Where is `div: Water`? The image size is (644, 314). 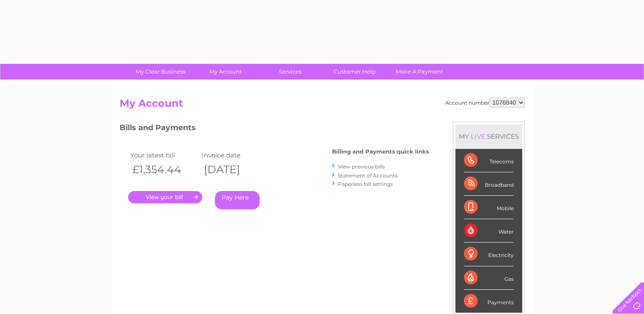 div: Water is located at coordinates (489, 230).